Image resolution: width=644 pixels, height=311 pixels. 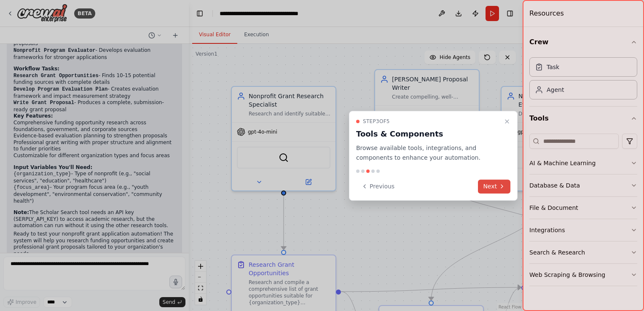 I want to click on button: Previous, so click(x=378, y=186).